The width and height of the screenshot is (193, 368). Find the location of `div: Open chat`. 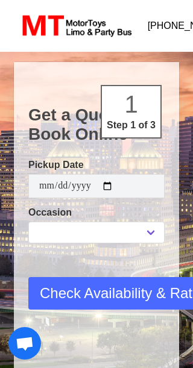

div: Open chat is located at coordinates (25, 343).